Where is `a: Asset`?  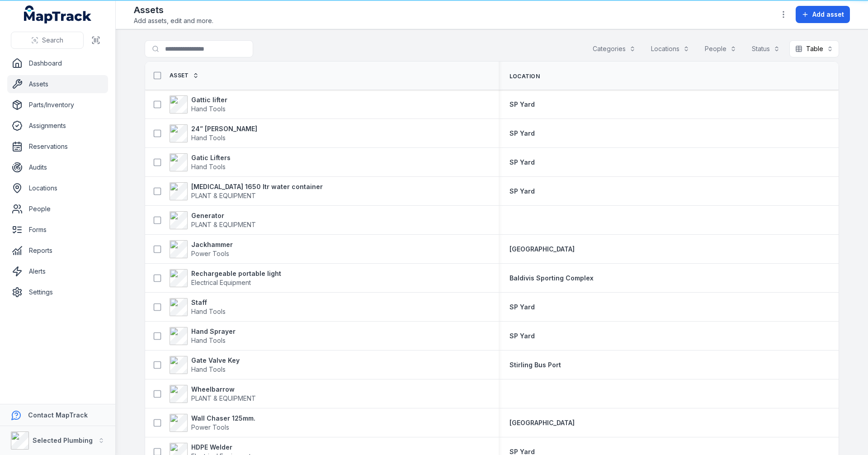
a: Asset is located at coordinates (184, 76).